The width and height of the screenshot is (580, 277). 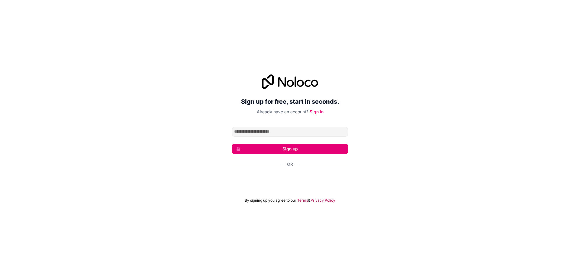 I want to click on input: Email address, so click(x=290, y=132).